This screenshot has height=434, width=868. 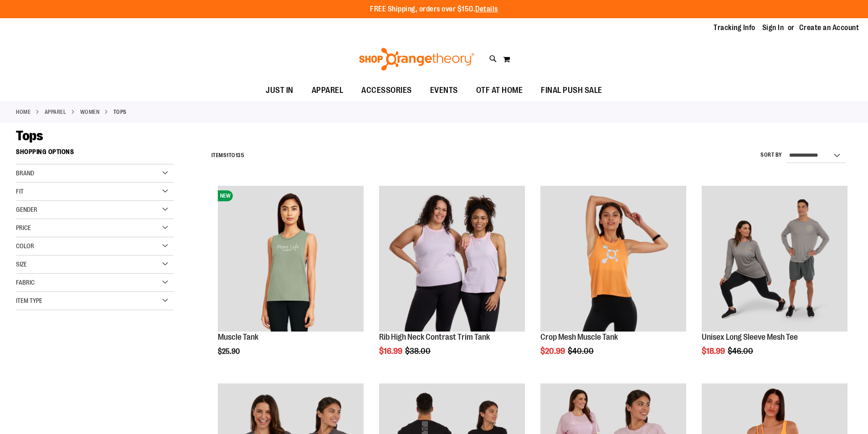 What do you see at coordinates (391, 351) in the screenshot?
I see `span: $16.99` at bounding box center [391, 351].